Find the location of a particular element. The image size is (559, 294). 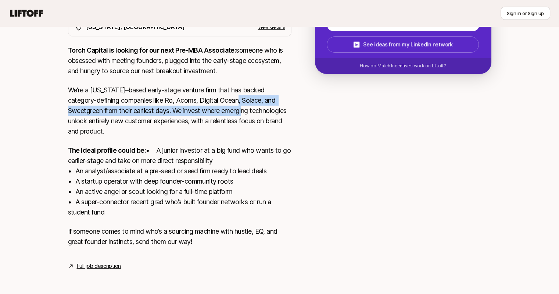

p: How do Match Incentives work on Liftoff? is located at coordinates (403, 66).